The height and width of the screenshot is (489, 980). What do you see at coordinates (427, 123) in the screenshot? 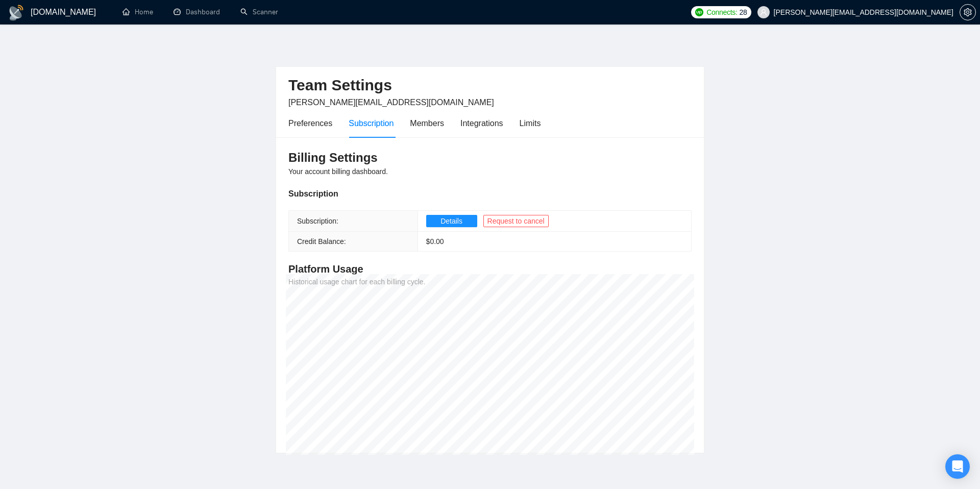
I see `div: Members` at bounding box center [427, 123].